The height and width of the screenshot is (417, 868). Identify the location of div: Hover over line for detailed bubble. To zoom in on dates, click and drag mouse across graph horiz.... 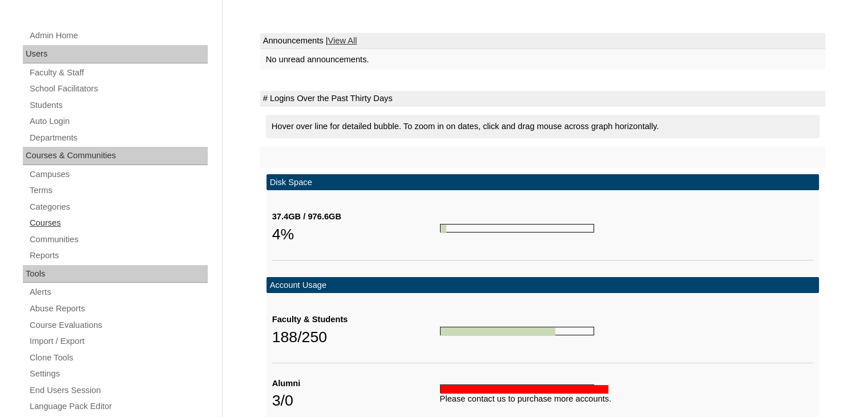
(543, 126).